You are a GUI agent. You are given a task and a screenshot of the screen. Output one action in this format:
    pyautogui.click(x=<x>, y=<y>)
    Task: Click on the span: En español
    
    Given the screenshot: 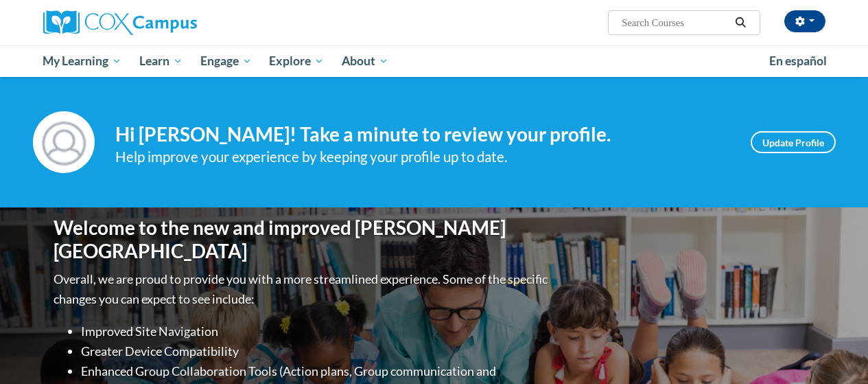 What is the action you would take?
    pyautogui.click(x=799, y=60)
    